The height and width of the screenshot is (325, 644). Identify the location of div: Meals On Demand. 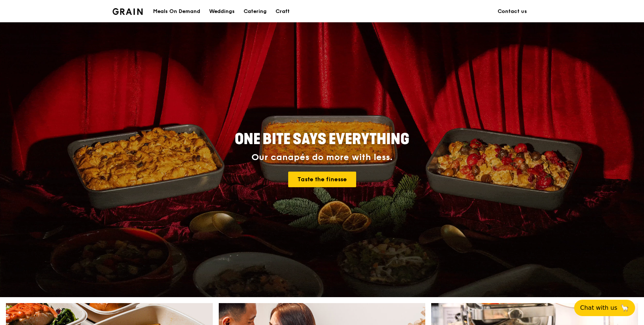
(176, 11).